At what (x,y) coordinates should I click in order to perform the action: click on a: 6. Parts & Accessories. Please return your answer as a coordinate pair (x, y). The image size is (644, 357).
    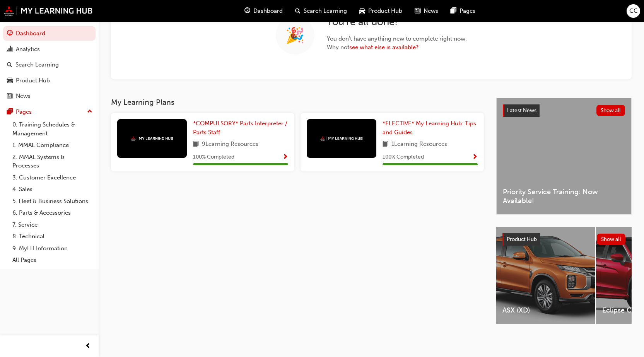
    Looking at the image, I should click on (52, 213).